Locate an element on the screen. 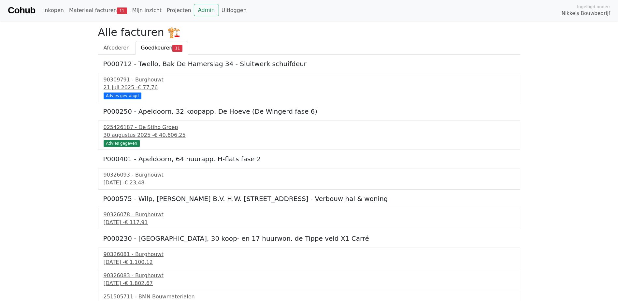 The width and height of the screenshot is (618, 301). span: Afcoderen is located at coordinates (117, 48).